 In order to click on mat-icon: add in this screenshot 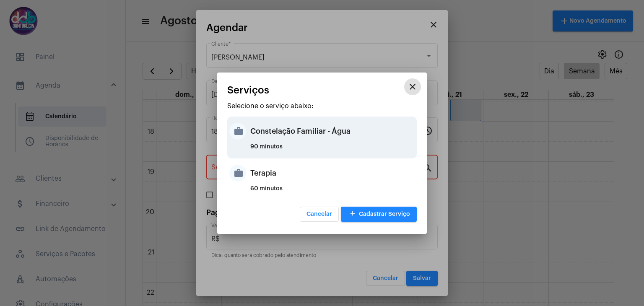, I will do `click(353, 214)`.